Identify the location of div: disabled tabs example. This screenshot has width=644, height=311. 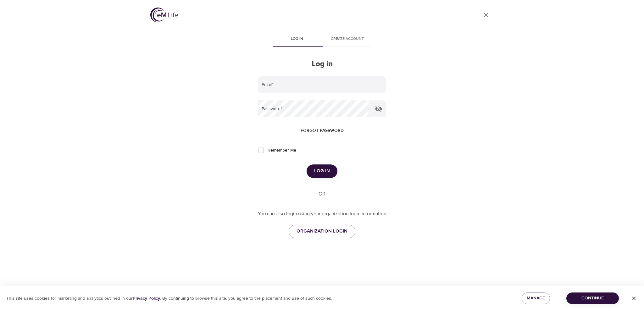
(322, 40).